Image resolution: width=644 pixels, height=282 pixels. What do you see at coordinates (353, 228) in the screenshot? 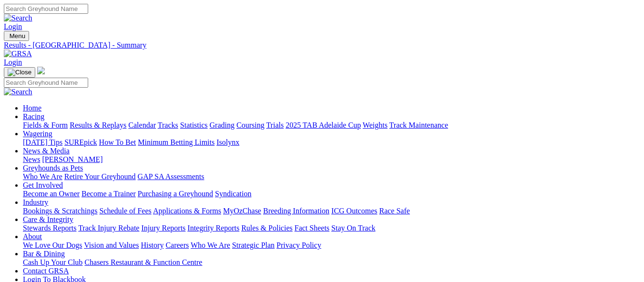
I see `a: Stay On Track` at bounding box center [353, 228].